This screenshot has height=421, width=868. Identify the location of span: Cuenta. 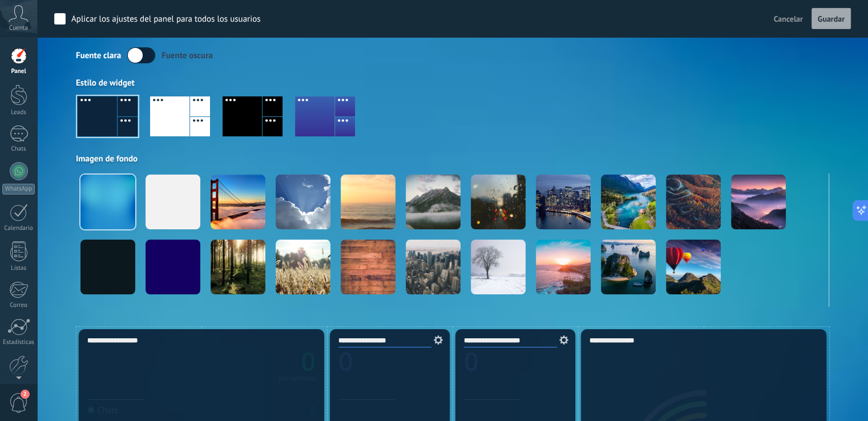
(19, 28).